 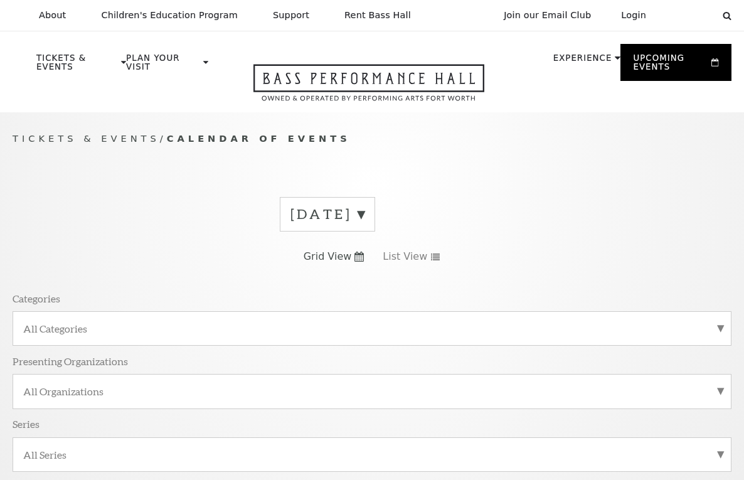 I want to click on label: All Series, so click(x=372, y=454).